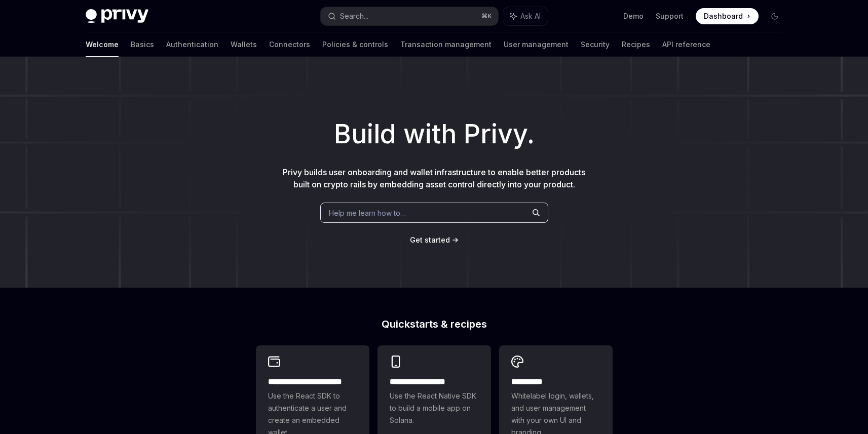 Image resolution: width=868 pixels, height=434 pixels. I want to click on img: dark logo, so click(117, 17).